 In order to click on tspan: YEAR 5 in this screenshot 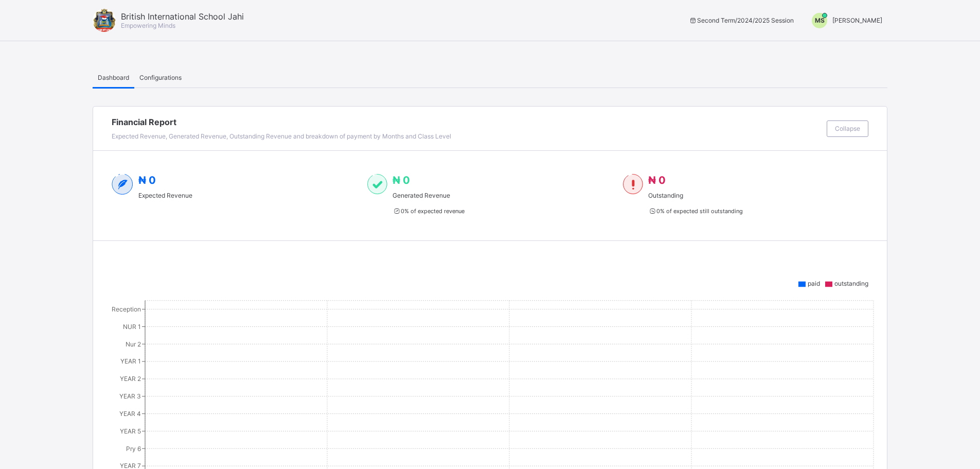, I will do `click(130, 430)`.